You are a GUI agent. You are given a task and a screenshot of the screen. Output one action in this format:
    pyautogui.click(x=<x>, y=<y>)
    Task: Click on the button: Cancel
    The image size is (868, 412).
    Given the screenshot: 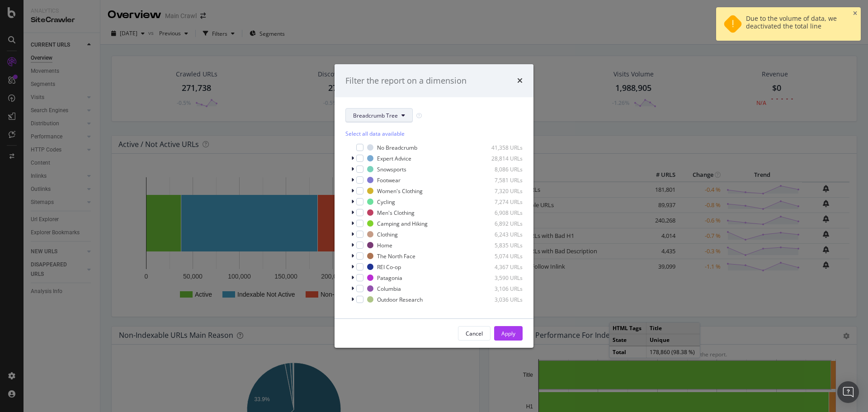 What is the action you would take?
    pyautogui.click(x=474, y=334)
    